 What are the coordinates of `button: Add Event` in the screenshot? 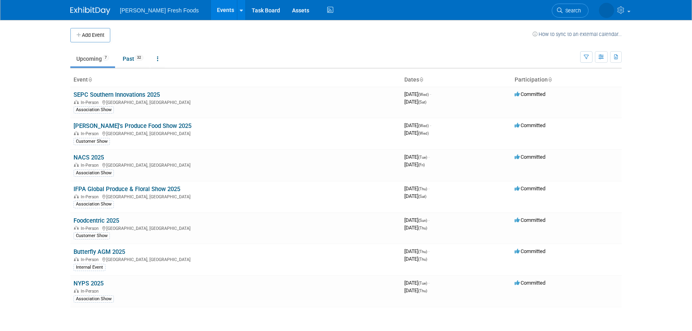 It's located at (90, 35).